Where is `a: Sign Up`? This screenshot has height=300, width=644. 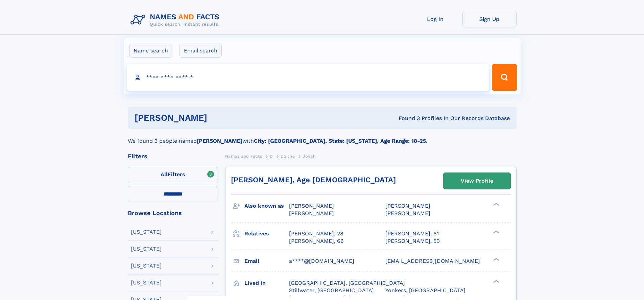 a: Sign Up is located at coordinates (489, 19).